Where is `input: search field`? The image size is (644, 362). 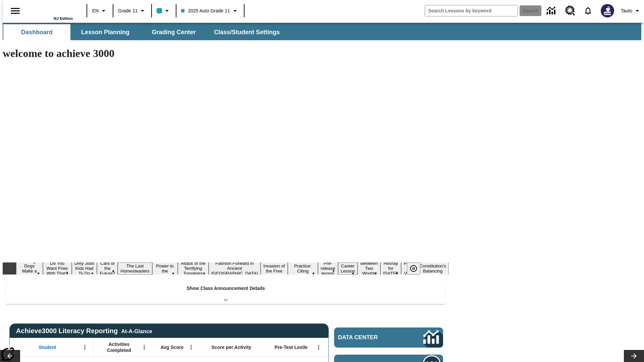 input: search field is located at coordinates (471, 11).